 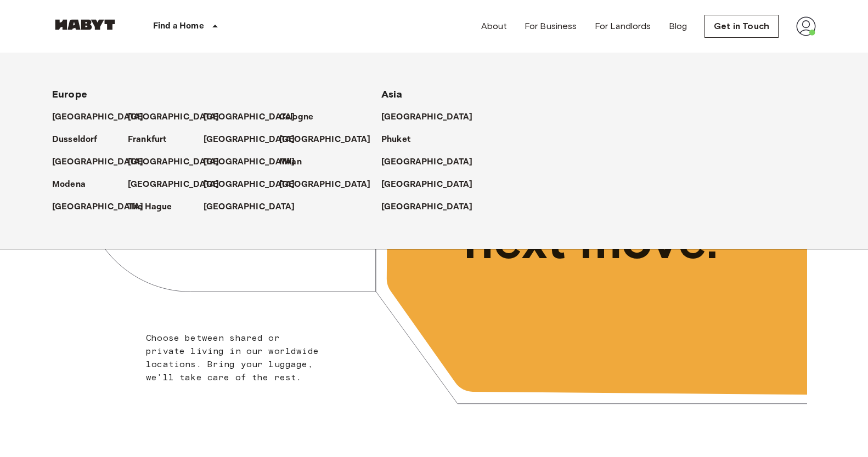 What do you see at coordinates (75, 140) in the screenshot?
I see `p: Dusseldorf` at bounding box center [75, 140].